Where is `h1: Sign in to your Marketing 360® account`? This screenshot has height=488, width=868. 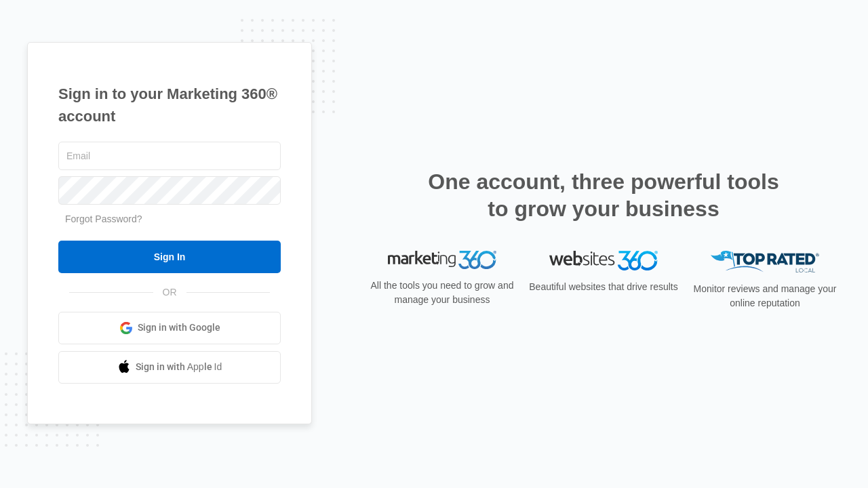
h1: Sign in to your Marketing 360® account is located at coordinates (170, 105).